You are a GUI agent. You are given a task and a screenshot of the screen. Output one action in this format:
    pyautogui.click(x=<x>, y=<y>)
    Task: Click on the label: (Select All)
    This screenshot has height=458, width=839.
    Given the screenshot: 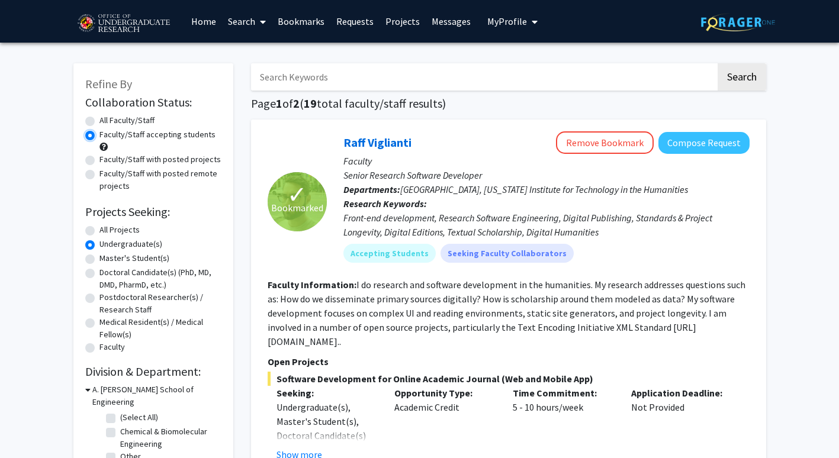 What is the action you would take?
    pyautogui.click(x=139, y=417)
    